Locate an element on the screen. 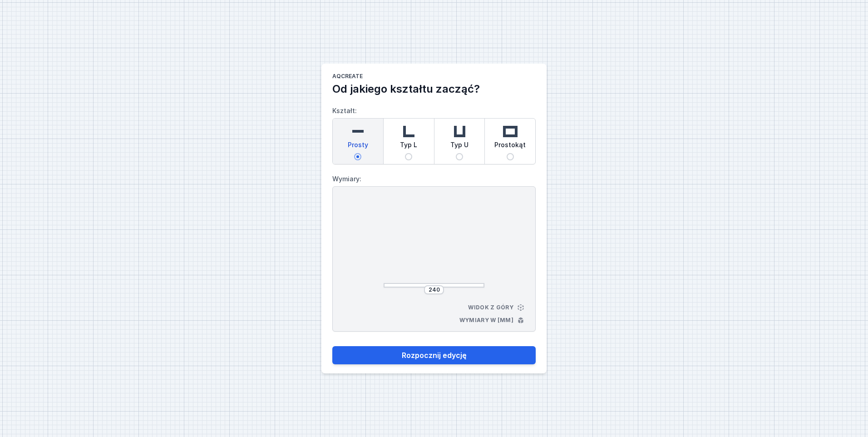  input: Prosty is located at coordinates (358, 157).